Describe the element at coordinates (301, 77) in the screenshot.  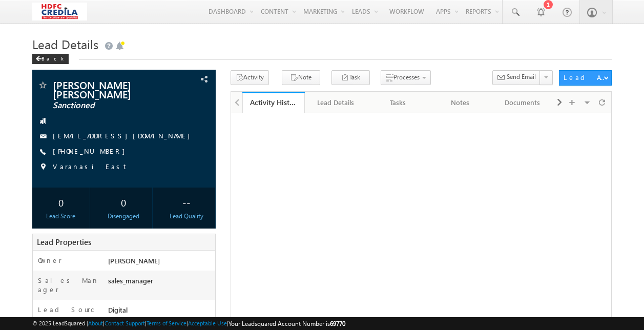
I see `button: Note` at that location.